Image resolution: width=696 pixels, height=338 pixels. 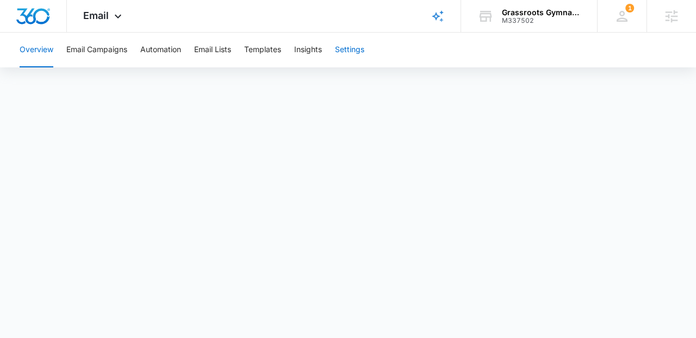 What do you see at coordinates (542, 13) in the screenshot?
I see `div: account name` at bounding box center [542, 13].